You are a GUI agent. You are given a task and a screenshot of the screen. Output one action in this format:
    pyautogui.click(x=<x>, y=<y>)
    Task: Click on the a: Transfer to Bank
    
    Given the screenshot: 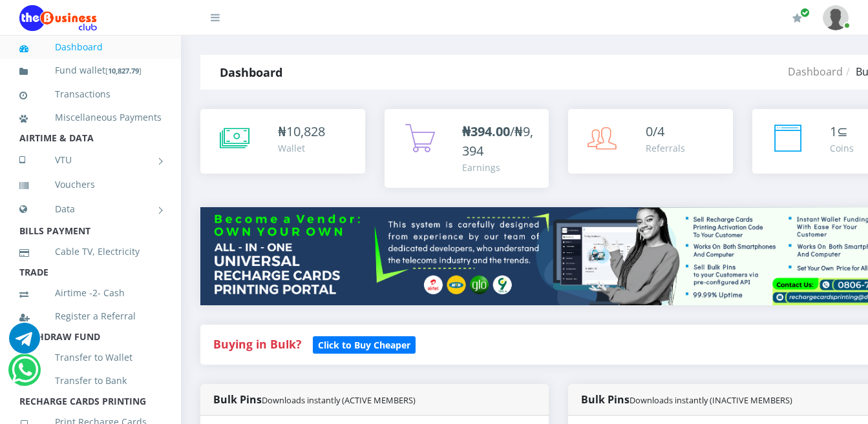 What is the action you would take?
    pyautogui.click(x=91, y=381)
    